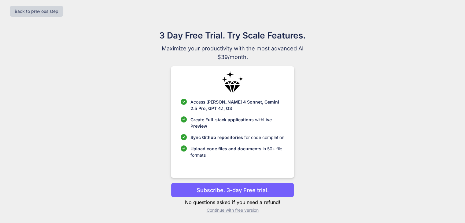 The width and height of the screenshot is (465, 223). What do you see at coordinates (232, 202) in the screenshot?
I see `p: No questions asked if you need a refund!` at bounding box center [232, 202].